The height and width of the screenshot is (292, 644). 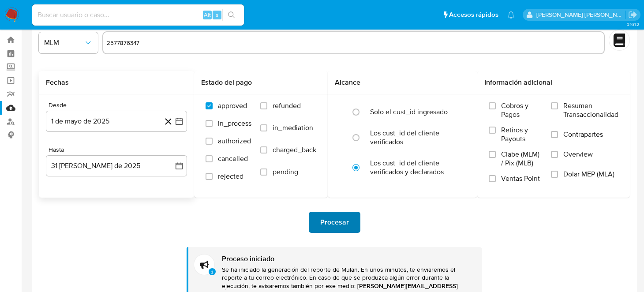 I want to click on button: search-icon, so click(x=231, y=15).